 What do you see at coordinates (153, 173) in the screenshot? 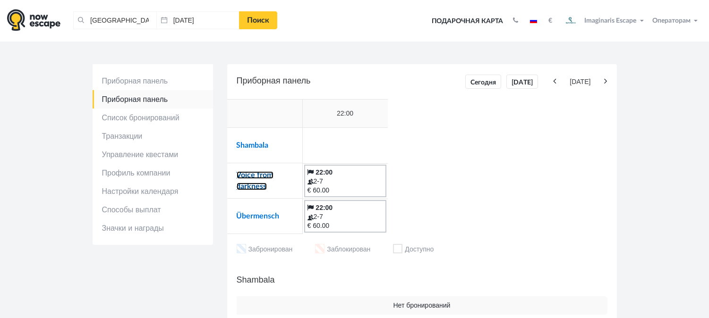
I see `a: Профиль компании` at bounding box center [153, 173].